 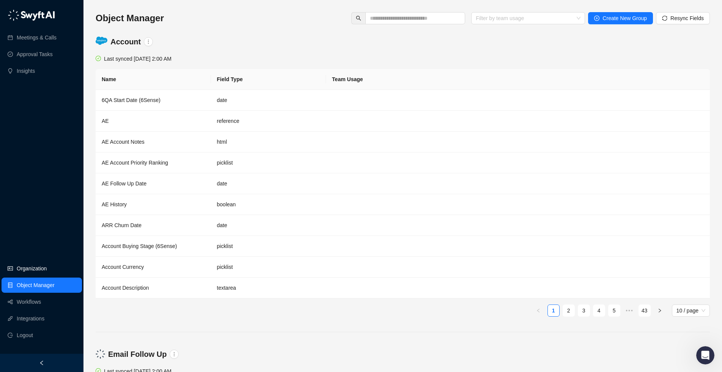 What do you see at coordinates (402, 100) in the screenshot?
I see `tr: 6QA Start Date (6Sense)date` at bounding box center [402, 100].